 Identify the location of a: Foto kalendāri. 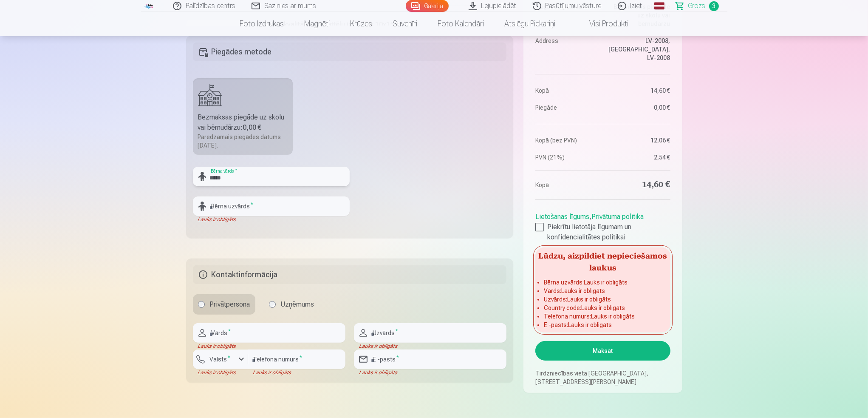
(460, 24).